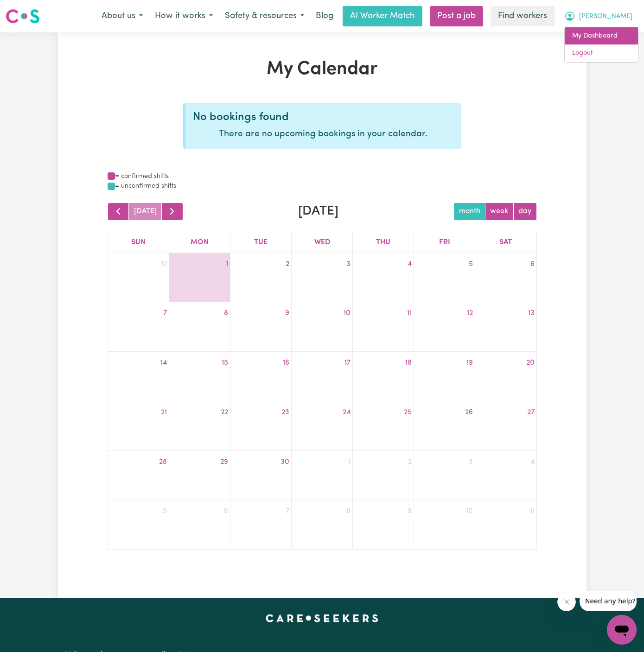  What do you see at coordinates (323, 135) in the screenshot?
I see `p: There are no upcoming bookings in your calendar.` at bounding box center [323, 135].